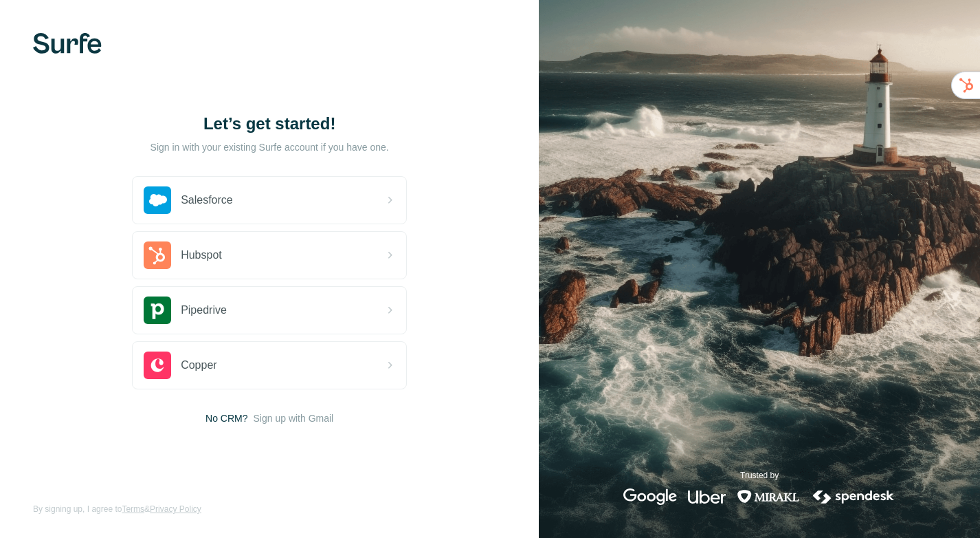 The image size is (980, 538). I want to click on span: Hubspot, so click(201, 255).